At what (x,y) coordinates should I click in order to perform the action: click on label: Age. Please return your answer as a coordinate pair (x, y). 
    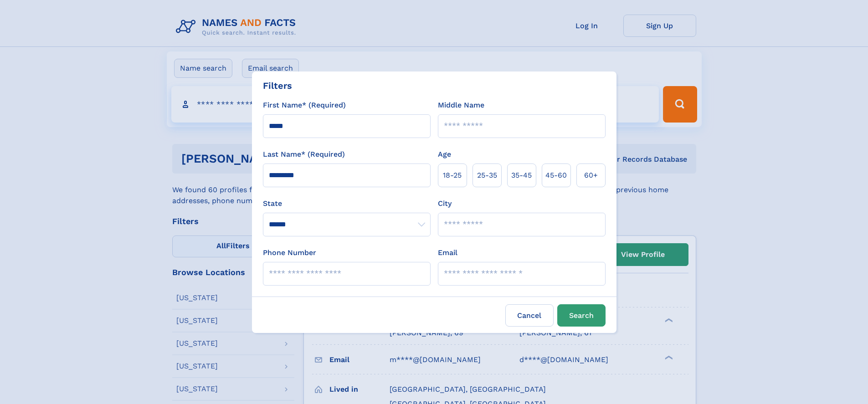
    Looking at the image, I should click on (444, 154).